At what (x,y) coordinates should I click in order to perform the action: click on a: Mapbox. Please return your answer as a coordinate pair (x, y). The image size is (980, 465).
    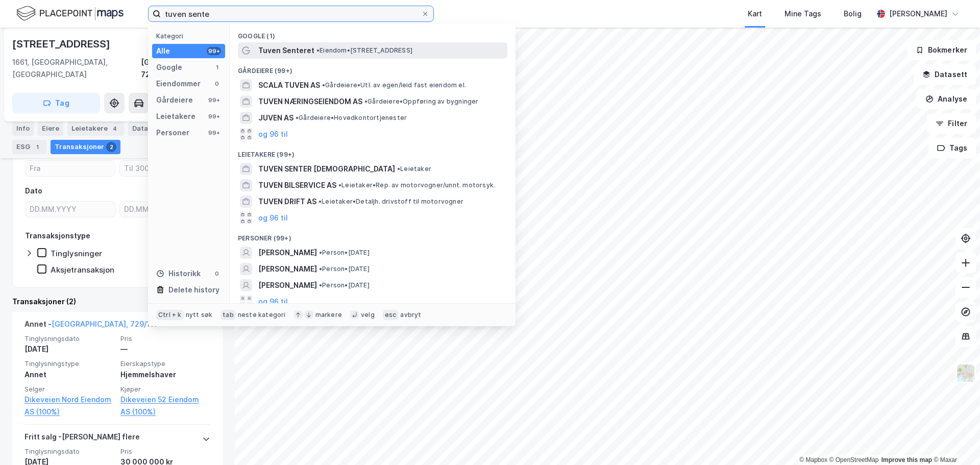
    Looking at the image, I should click on (813, 460).